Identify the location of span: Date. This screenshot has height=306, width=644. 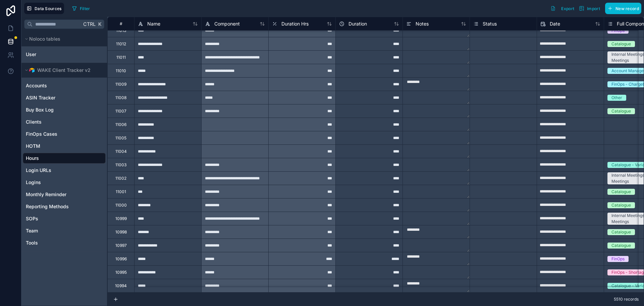
(555, 24).